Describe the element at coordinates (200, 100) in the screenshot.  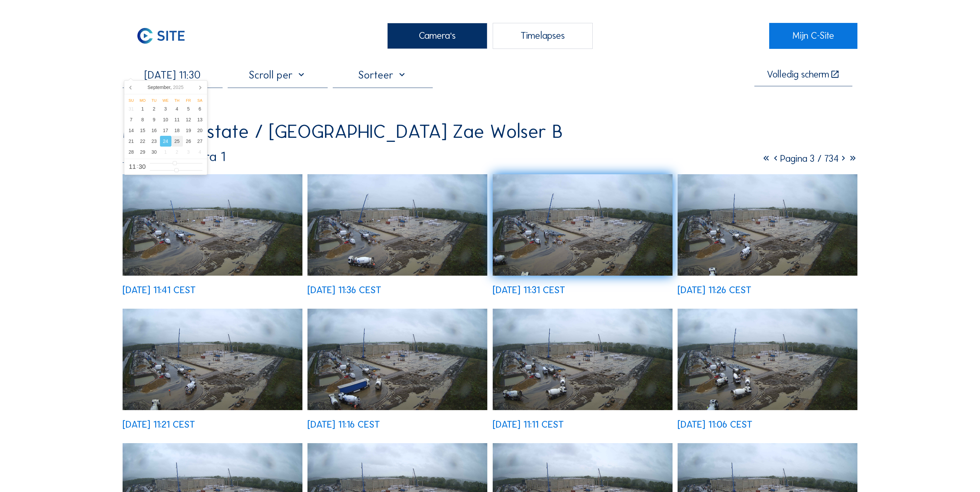
I see `div: Sa` at that location.